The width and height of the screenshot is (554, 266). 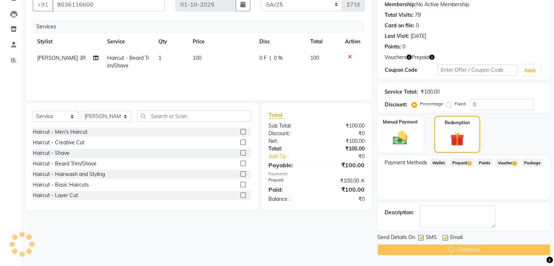 What do you see at coordinates (417, 15) in the screenshot?
I see `div: 79` at bounding box center [417, 15].